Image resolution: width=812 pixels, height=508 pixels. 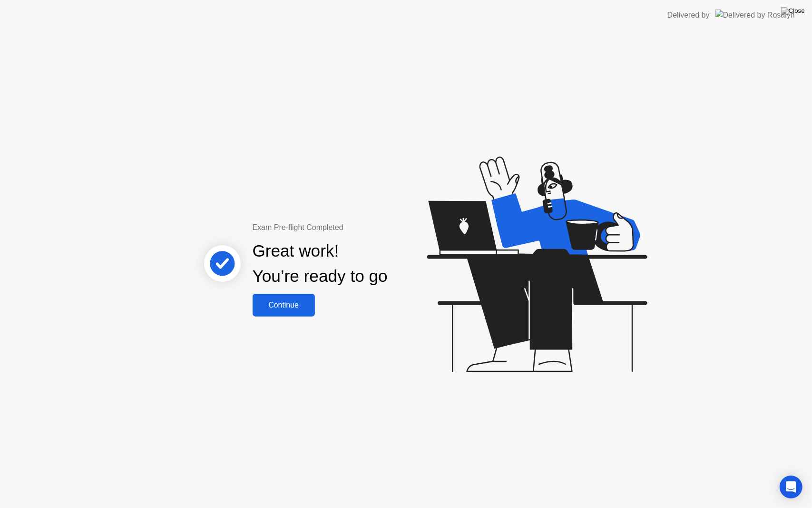 I want to click on div: Great work! You’re ready to go, so click(x=320, y=264).